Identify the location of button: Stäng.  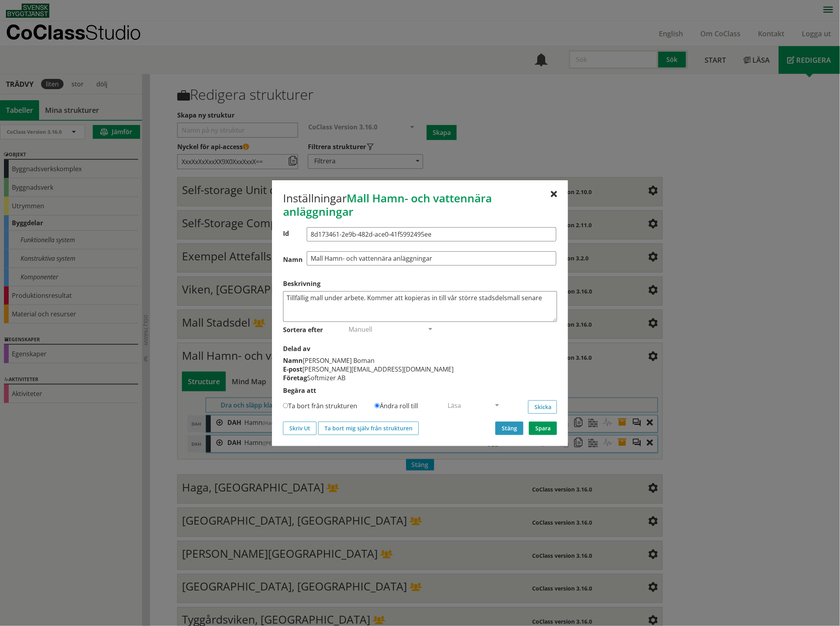
(509, 428).